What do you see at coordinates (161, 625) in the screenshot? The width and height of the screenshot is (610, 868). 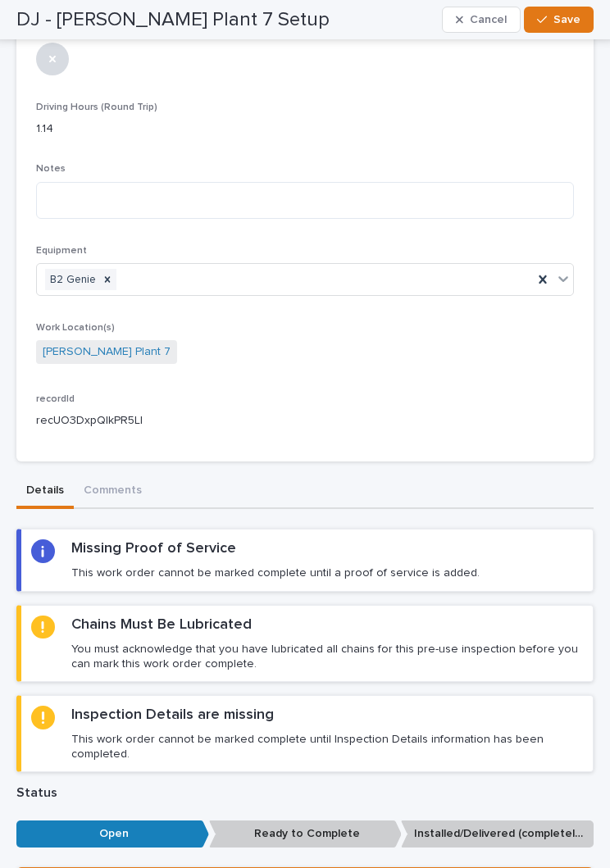 I see `h2: Chains Must Be Lubricated` at bounding box center [161, 625].